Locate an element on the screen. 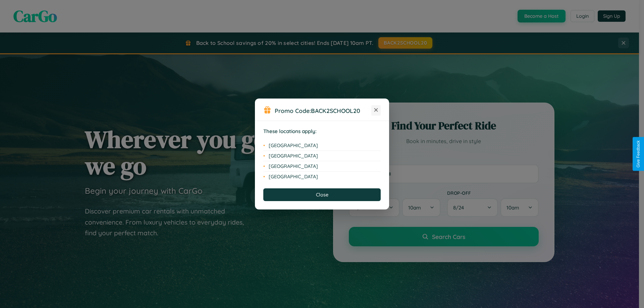 Image resolution: width=644 pixels, height=308 pixels. b: BACK2SCHOOL20 is located at coordinates (336, 111).